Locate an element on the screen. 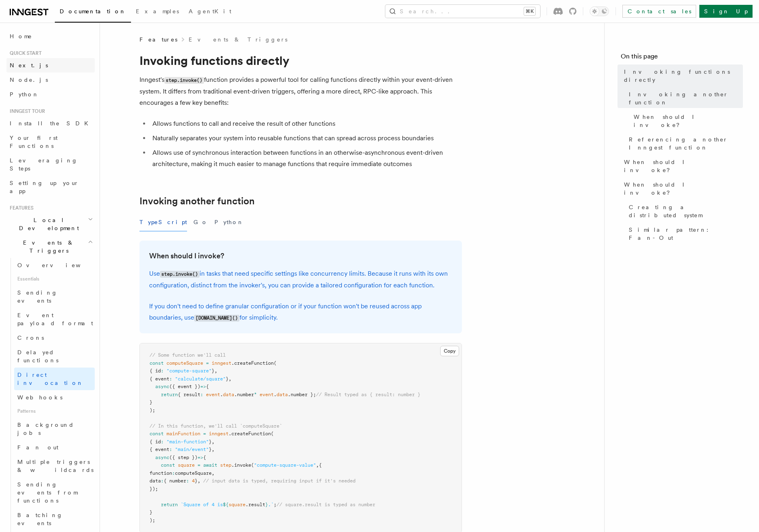 The image size is (759, 532). a: Python is located at coordinates (50, 94).